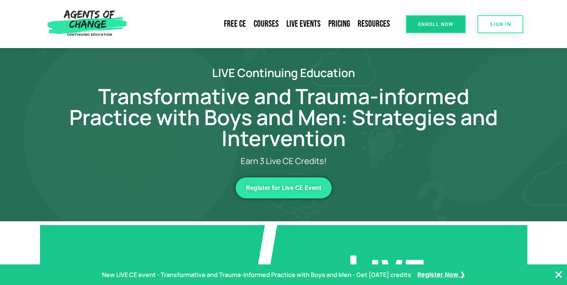 Image resolution: width=567 pixels, height=285 pixels. What do you see at coordinates (284, 72) in the screenshot?
I see `h2: LIVE Continuing Education` at bounding box center [284, 72].